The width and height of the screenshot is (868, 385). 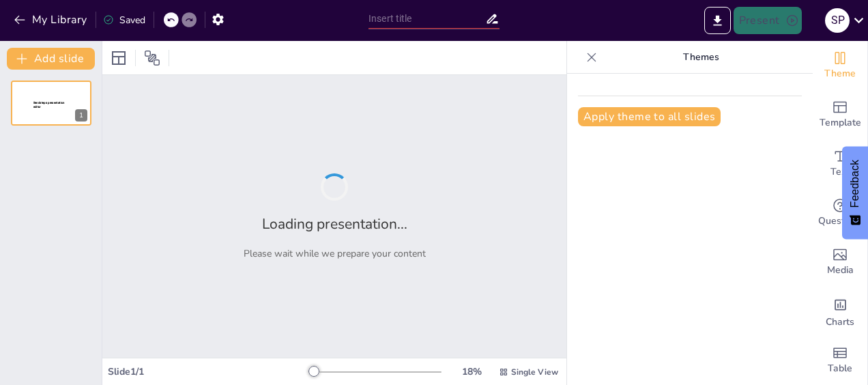 What do you see at coordinates (119, 58) in the screenshot?
I see `div: Layout` at bounding box center [119, 58].